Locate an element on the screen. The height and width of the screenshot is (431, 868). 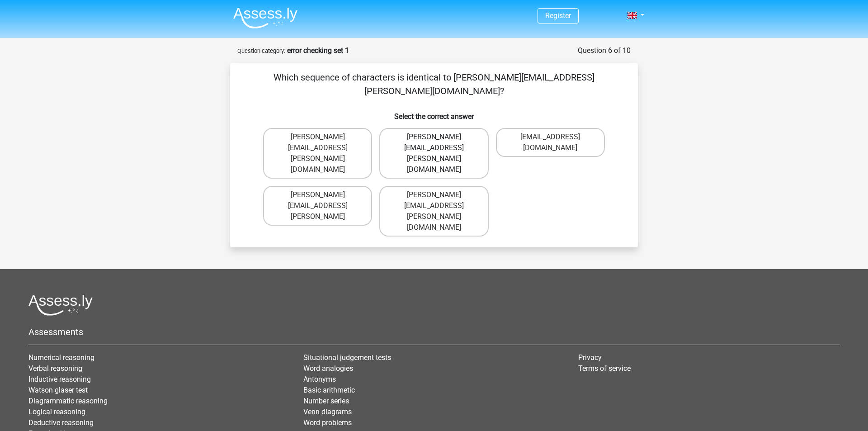
a: Register is located at coordinates (558, 15).